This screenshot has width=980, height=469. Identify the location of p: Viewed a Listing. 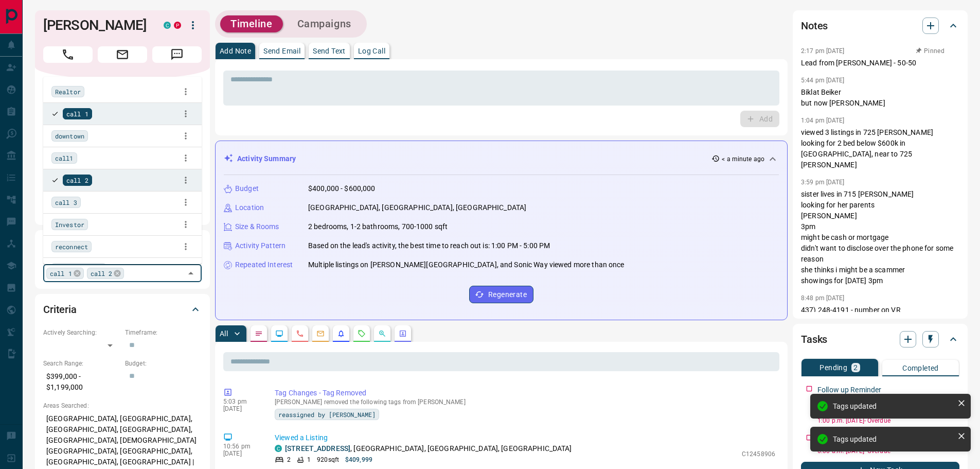
(525, 437).